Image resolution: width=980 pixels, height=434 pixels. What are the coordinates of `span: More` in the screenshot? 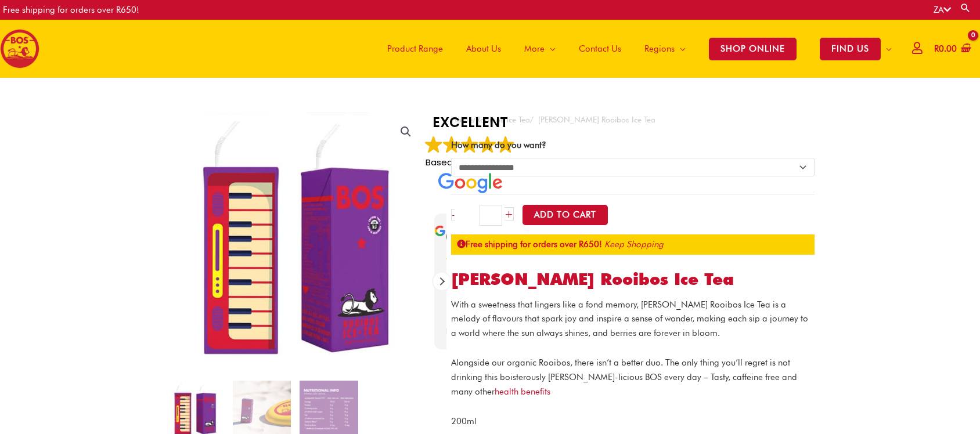 It's located at (534, 49).